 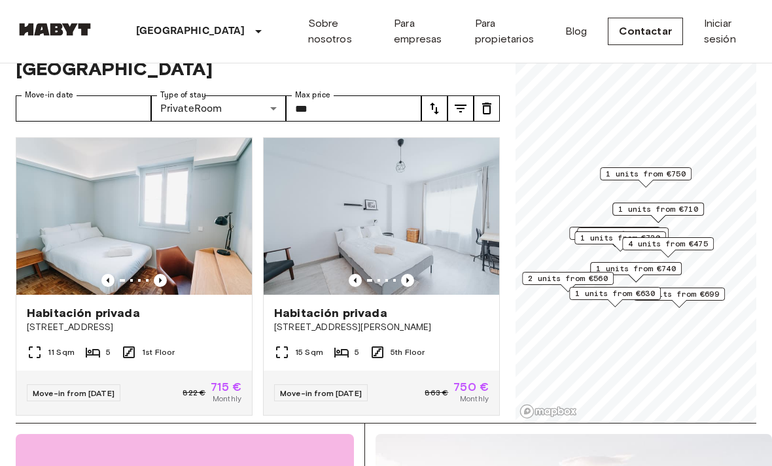 I want to click on a: Blog, so click(x=576, y=31).